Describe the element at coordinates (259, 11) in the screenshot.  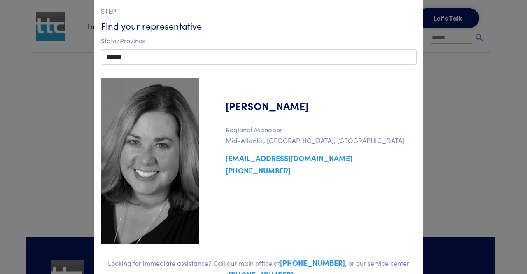
I see `p: STEP 1:` at that location.